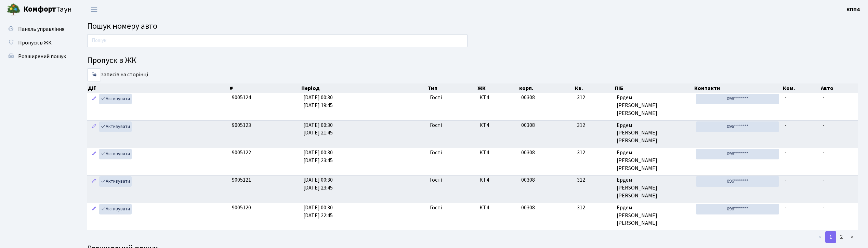 The width and height of the screenshot is (868, 248). Describe the element at coordinates (473, 60) in the screenshot. I see `h4: Пропуск в ЖК` at that location.